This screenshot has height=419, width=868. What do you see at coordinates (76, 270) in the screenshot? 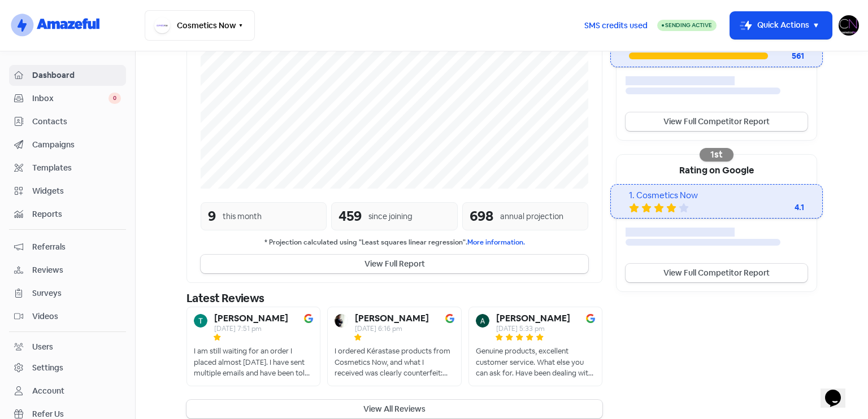
I see `span: Reviews` at bounding box center [76, 270].